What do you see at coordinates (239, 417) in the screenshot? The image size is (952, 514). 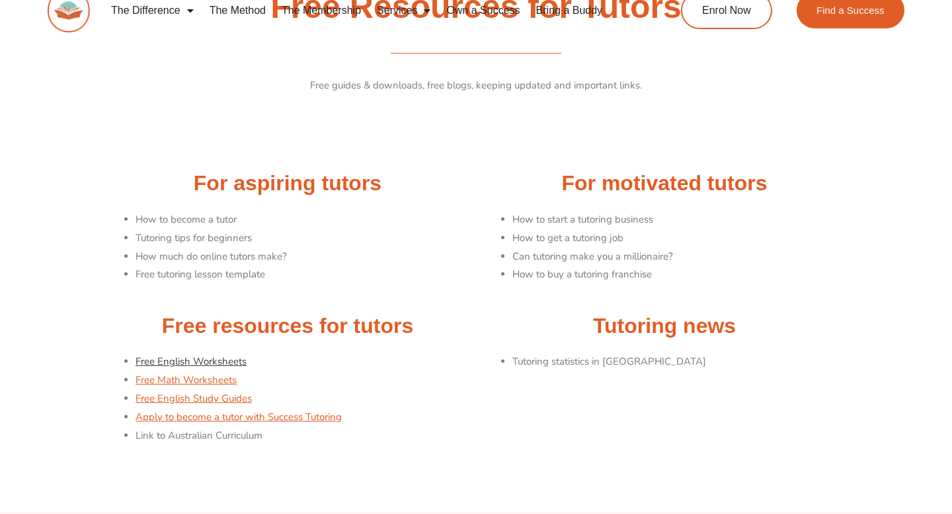 I see `a: Apply to become a tutor with Success Tutoring` at bounding box center [239, 417].